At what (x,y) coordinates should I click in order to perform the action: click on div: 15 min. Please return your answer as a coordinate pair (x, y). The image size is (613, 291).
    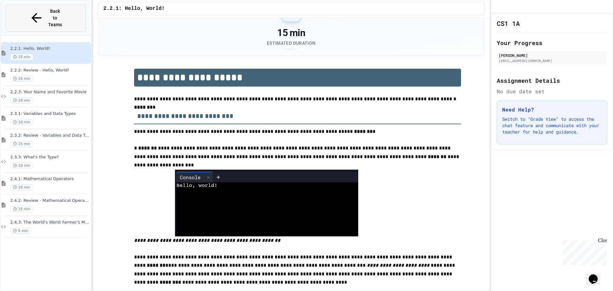
    Looking at the image, I should click on (291, 33).